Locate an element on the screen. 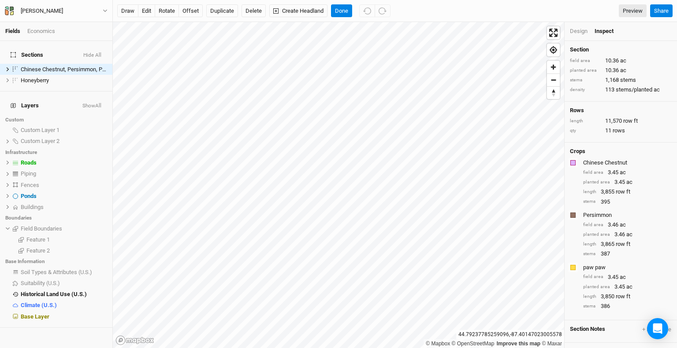 The width and height of the screenshot is (677, 348). div: Susan Hartzell is located at coordinates (42, 11).